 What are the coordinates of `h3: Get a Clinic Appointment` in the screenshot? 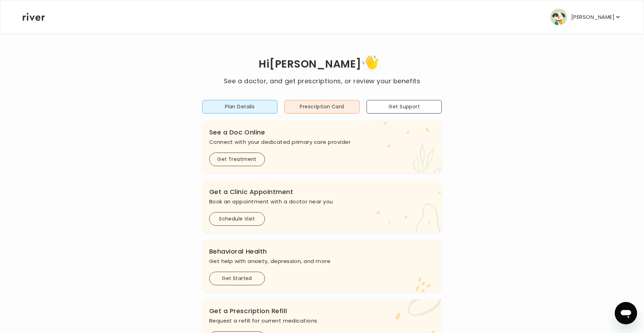 It's located at (322, 192).